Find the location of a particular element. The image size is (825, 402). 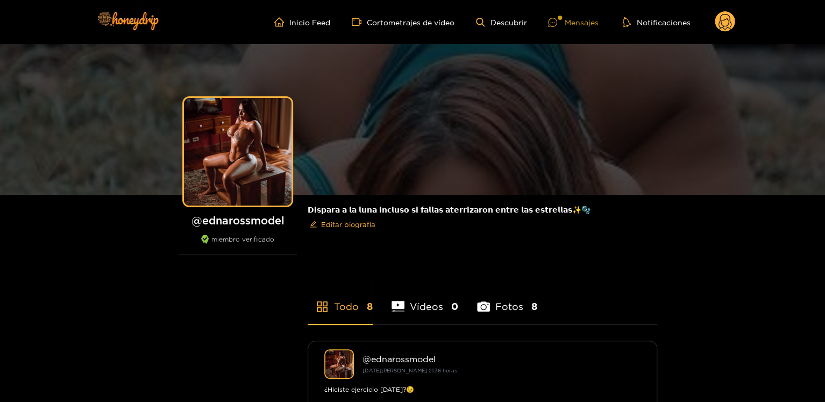

font: Cortometrajes de vídeo is located at coordinates (410, 22).